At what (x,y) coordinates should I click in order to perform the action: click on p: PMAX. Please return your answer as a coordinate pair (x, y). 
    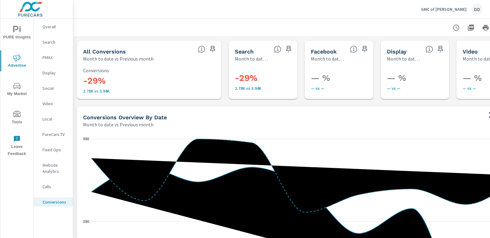
    Looking at the image, I should click on (55, 58).